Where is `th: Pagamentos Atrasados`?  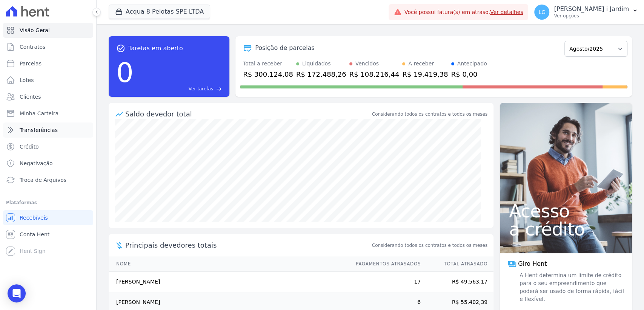 th: Pagamentos Atrasados is located at coordinates (385, 264).